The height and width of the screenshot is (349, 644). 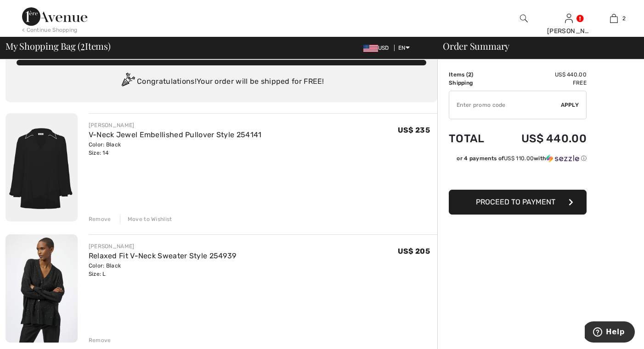 I want to click on img: search the website, so click(x=524, y=18).